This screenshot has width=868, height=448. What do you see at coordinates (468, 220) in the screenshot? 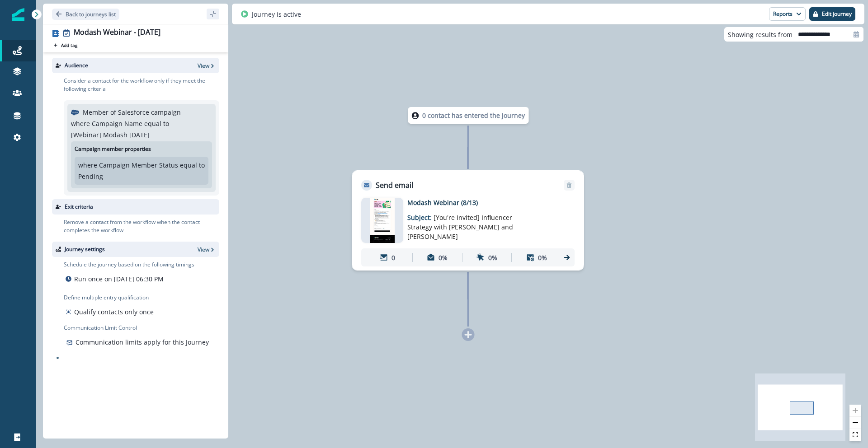
I see `div: Send emailRemoveemail asset unavailableModash Webinar (8/13)Subject: [You're Invited] Influencer ...` at bounding box center [468, 220].